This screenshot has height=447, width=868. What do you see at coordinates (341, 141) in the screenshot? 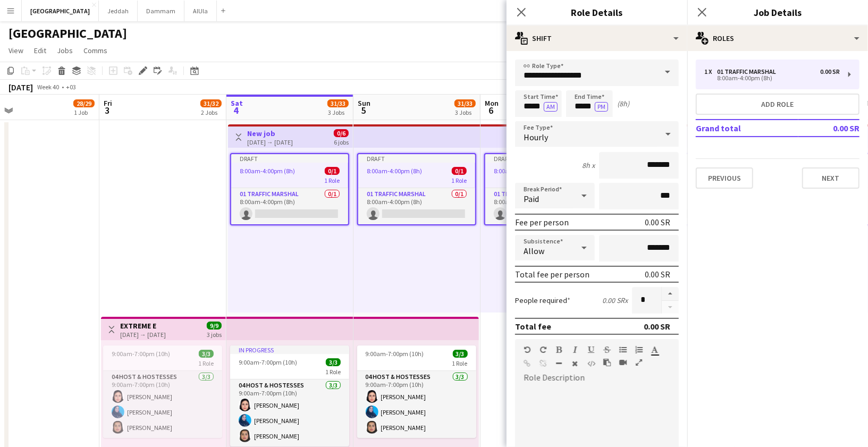
I see `div: 6 jobs` at bounding box center [341, 141].